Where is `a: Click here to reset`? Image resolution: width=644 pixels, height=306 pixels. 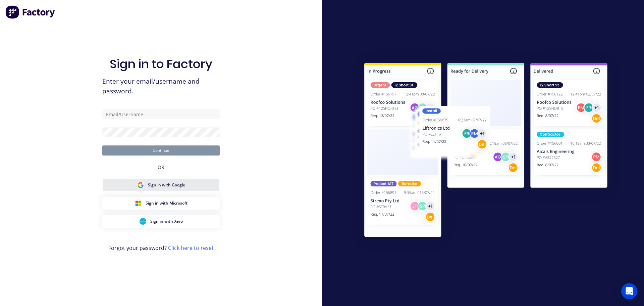 a: Click here to reset is located at coordinates (191, 248).